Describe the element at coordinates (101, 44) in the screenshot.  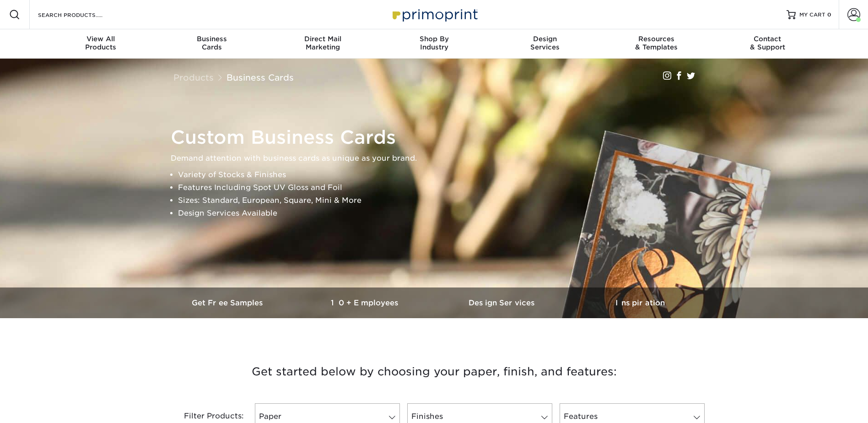
I see `a: View AllProducts` at that location.